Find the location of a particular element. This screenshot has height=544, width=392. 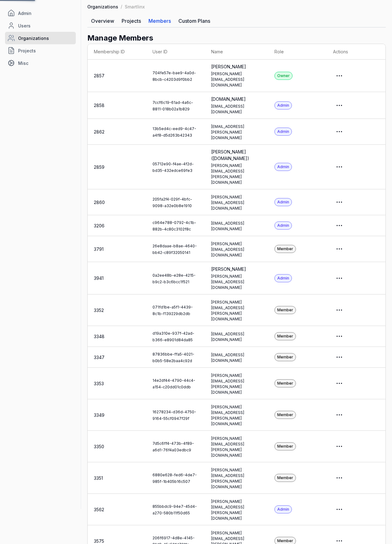

td: 3351 is located at coordinates (117, 478).